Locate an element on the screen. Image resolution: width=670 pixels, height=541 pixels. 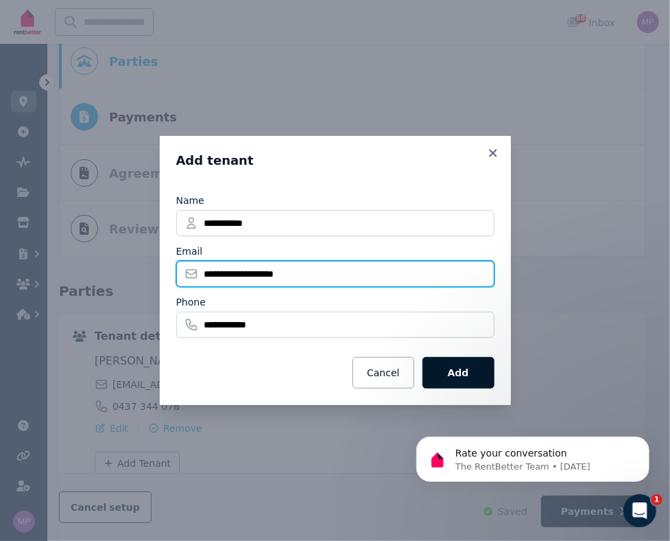
label: Phone is located at coordinates (191, 302).